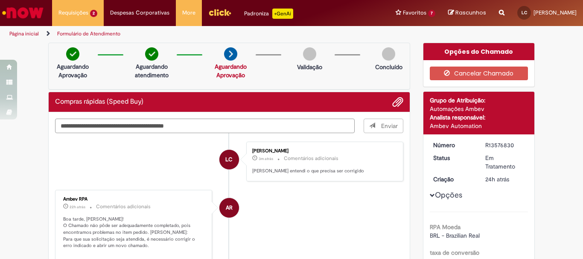 This screenshot has height=259, width=583. I want to click on button: Cancelar Chamado, so click(479, 73).